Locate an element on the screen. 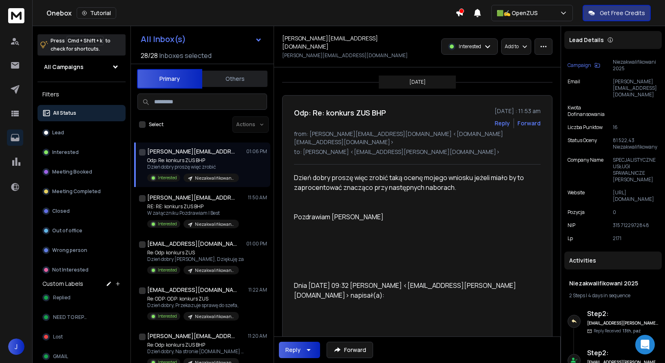 This screenshot has height=363, width=665. div: Onebox is located at coordinates (251, 13).